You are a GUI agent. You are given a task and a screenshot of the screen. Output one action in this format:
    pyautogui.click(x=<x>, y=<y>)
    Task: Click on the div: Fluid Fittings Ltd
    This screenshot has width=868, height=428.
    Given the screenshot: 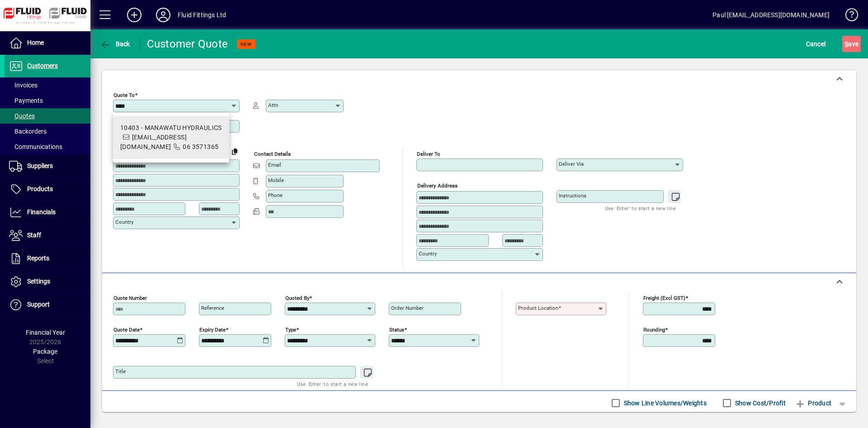 What is the action you would take?
    pyautogui.click(x=201, y=15)
    